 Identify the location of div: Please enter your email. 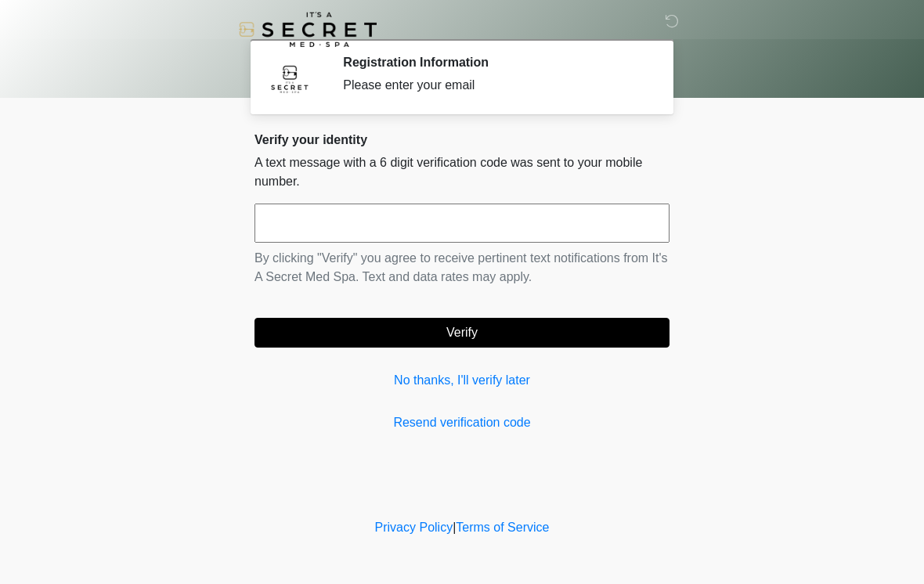
(494, 86).